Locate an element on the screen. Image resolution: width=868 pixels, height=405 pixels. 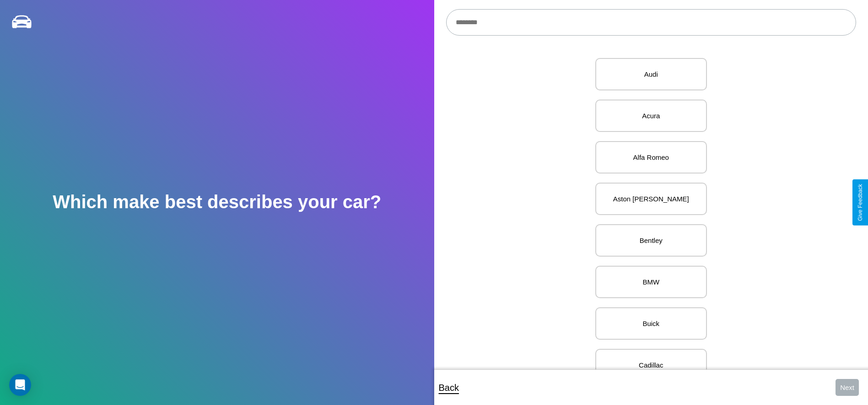
div: Open Intercom Messenger is located at coordinates (20, 386).